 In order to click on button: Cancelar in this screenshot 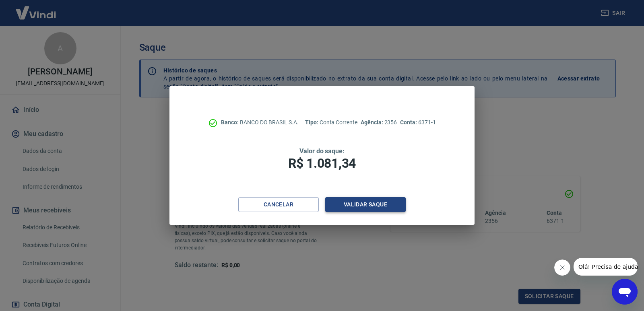, I will do `click(279, 204)`.